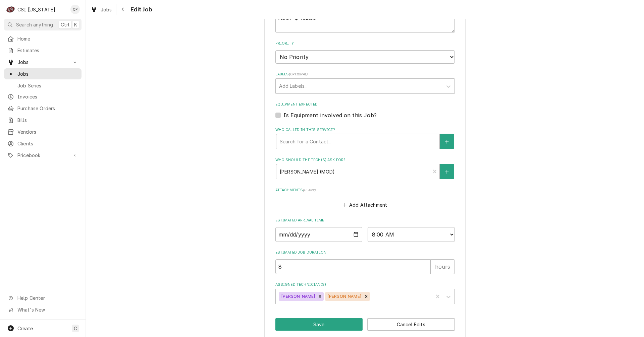 This screenshot has width=644, height=337. I want to click on div: Labels, so click(365, 83).